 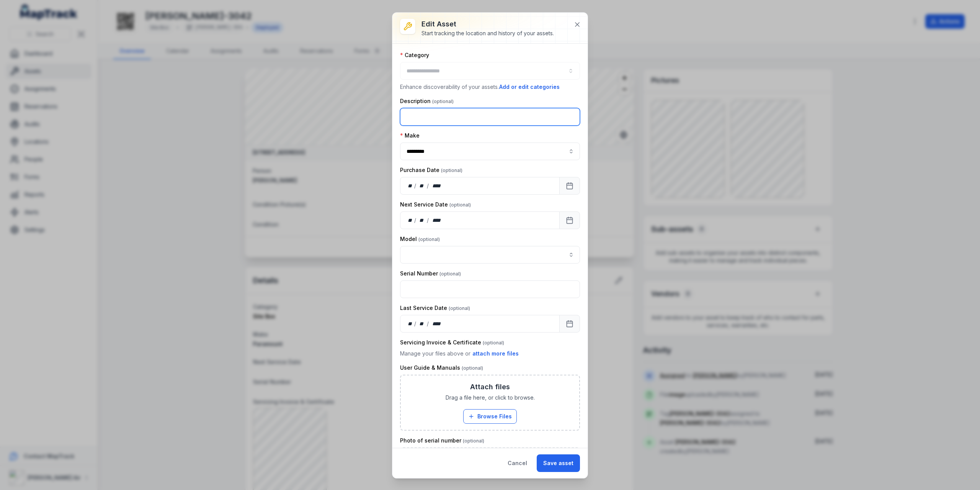 What do you see at coordinates (441, 368) in the screenshot?
I see `label: User Guide & Manuals` at bounding box center [441, 368].